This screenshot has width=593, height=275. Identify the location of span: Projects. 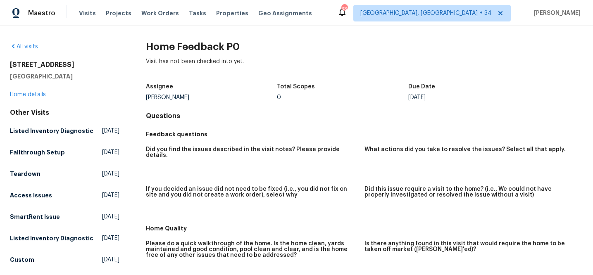
(119, 13).